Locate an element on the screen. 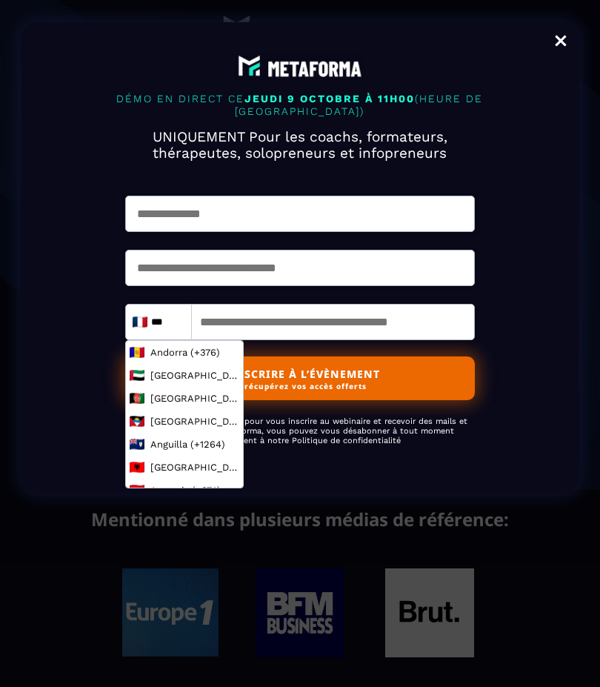 The height and width of the screenshot is (687, 600). img: af is located at coordinates (137, 398).